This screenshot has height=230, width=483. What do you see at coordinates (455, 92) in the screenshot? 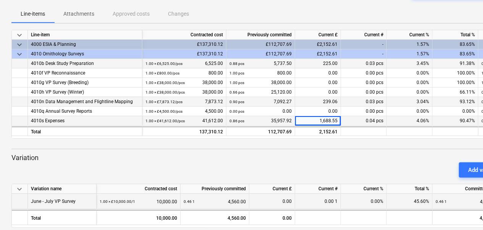
I see `div: 66.11%` at bounding box center [455, 92].